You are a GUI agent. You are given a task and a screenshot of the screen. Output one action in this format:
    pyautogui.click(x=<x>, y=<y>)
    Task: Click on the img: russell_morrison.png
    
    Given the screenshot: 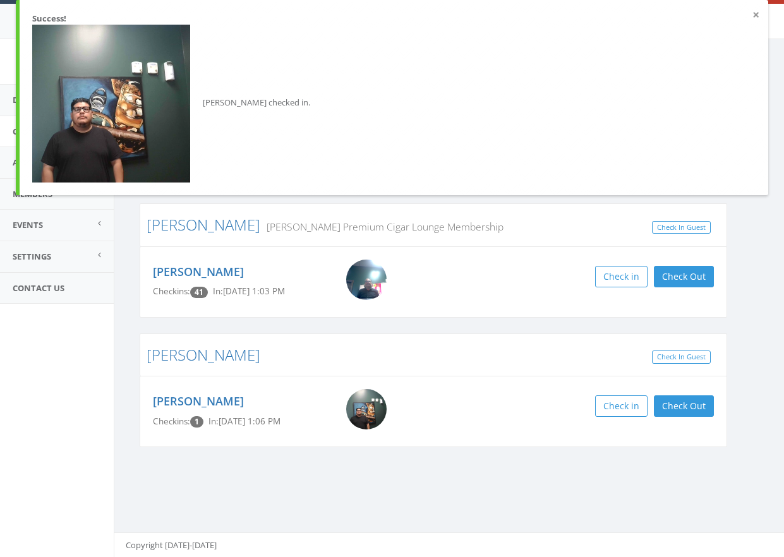 What is the action you would take?
    pyautogui.click(x=367, y=280)
    